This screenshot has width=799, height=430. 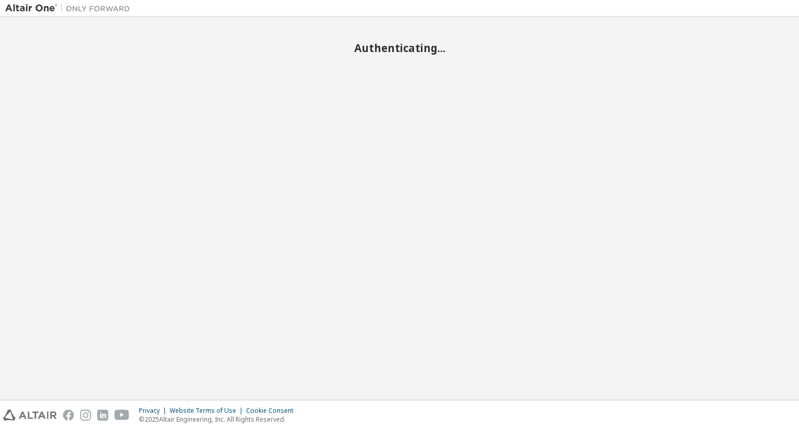 I want to click on img: altair_logo.svg, so click(x=30, y=415).